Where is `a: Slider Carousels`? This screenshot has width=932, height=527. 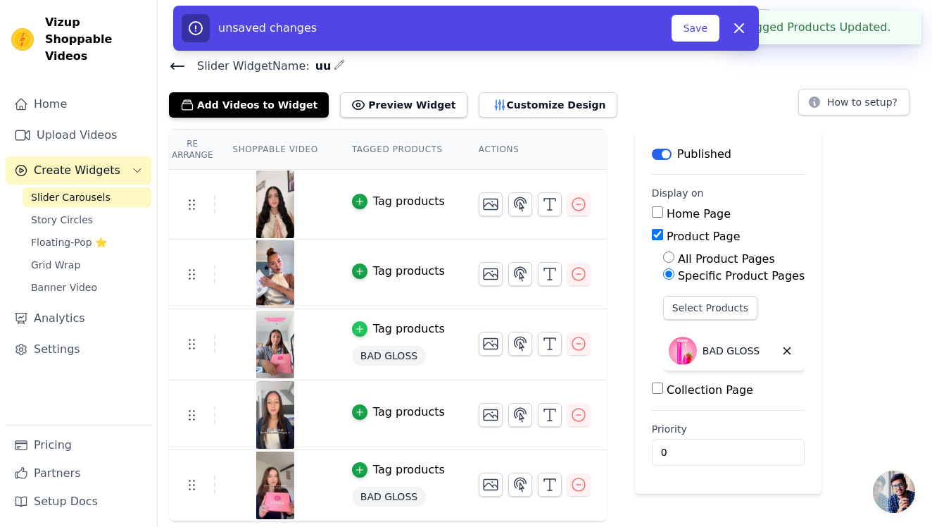 a: Slider Carousels is located at coordinates (87, 197).